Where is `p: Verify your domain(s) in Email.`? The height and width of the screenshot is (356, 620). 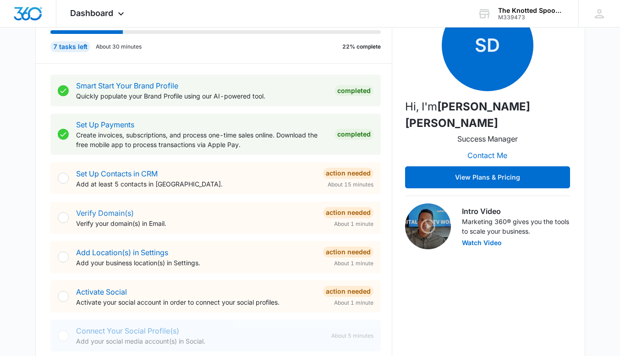 p: Verify your domain(s) in Email. is located at coordinates (196, 223).